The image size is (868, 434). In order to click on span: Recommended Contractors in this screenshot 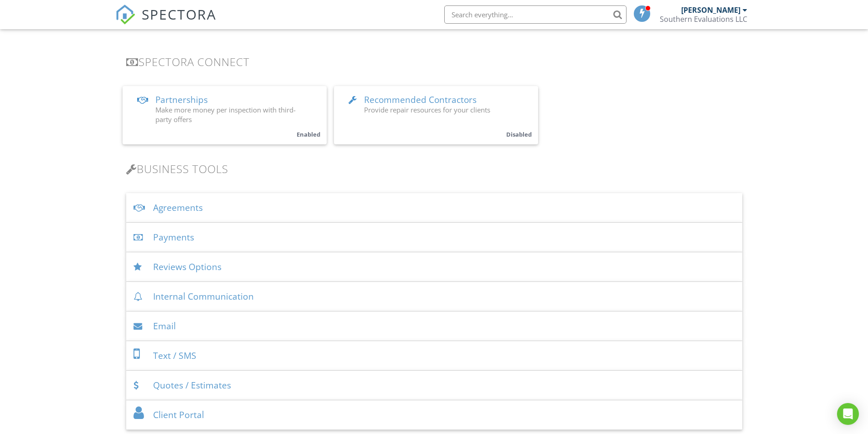, I will do `click(420, 100)`.